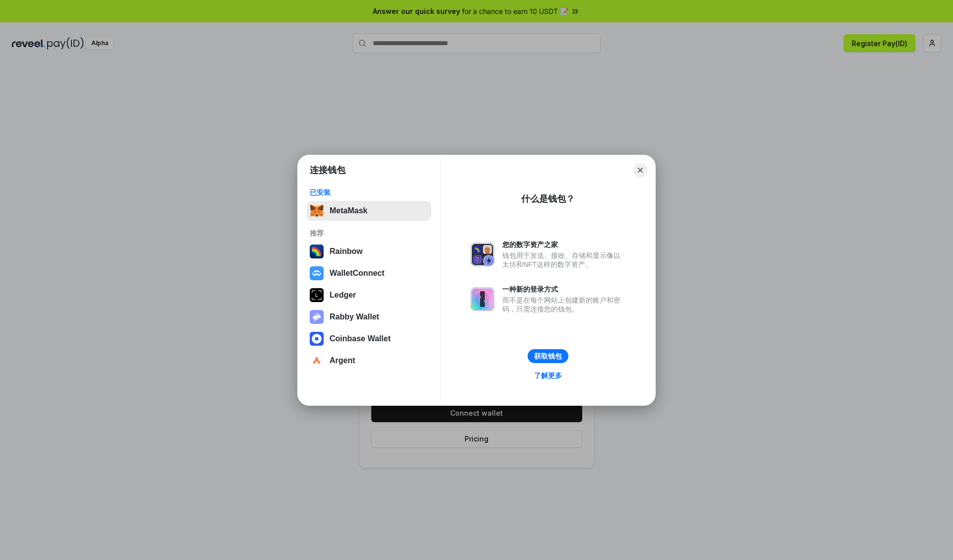 This screenshot has width=953, height=560. I want to click on div: 什么是钱包？, so click(548, 199).